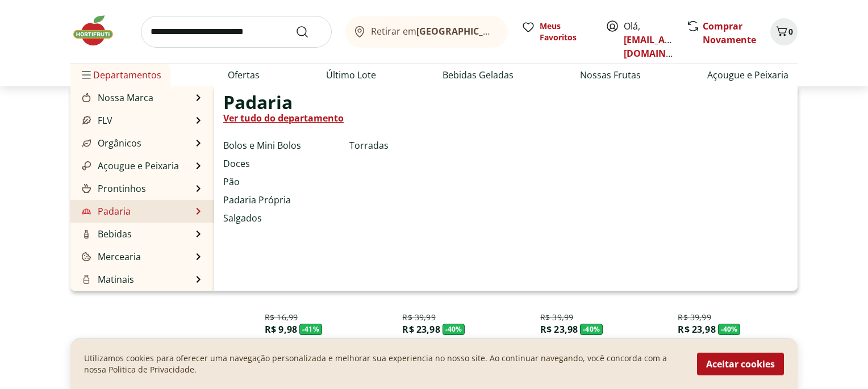  What do you see at coordinates (281, 317) in the screenshot?
I see `span: R$ 16,99` at bounding box center [281, 317].